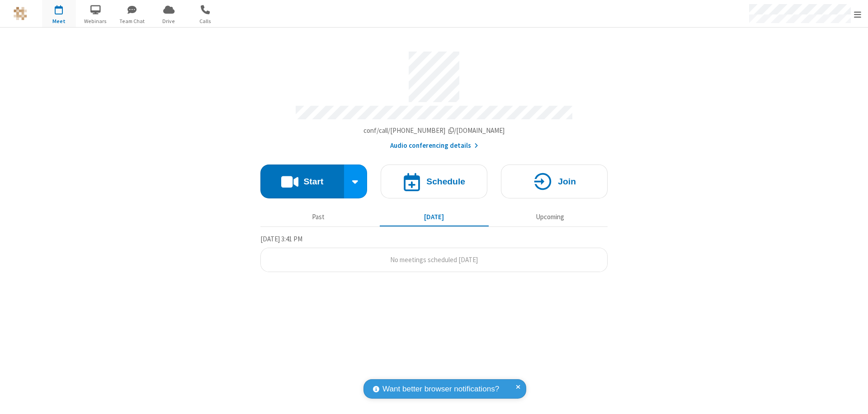 Image resolution: width=868 pixels, height=414 pixels. I want to click on button: Audio conferencing details, so click(434, 146).